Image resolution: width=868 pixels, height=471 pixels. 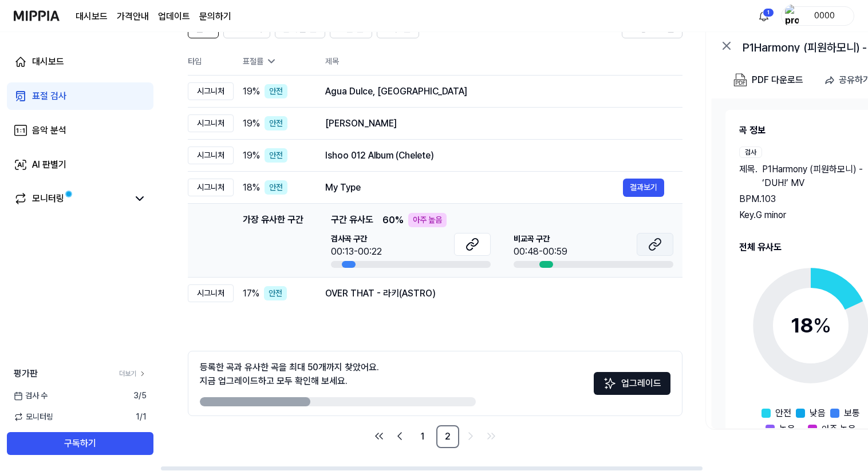 I want to click on span: 안전, so click(x=783, y=413).